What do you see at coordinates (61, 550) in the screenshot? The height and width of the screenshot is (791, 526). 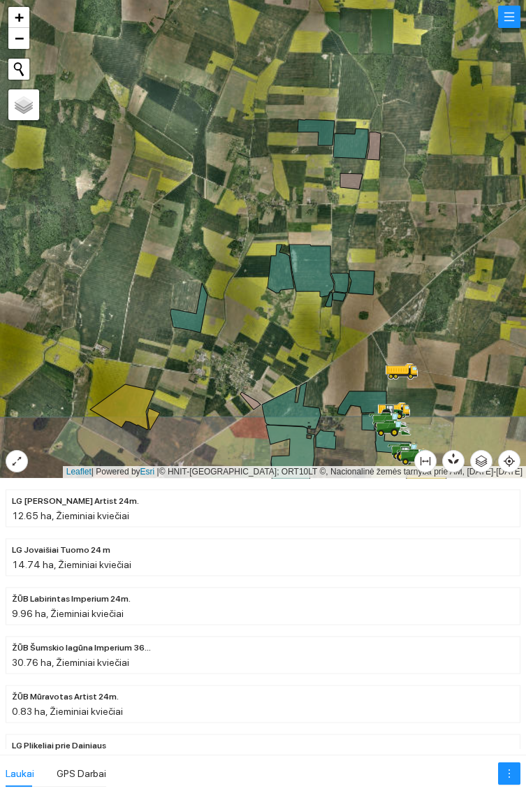 I see `span: LG Jovaišiai Tuomo 24 m` at bounding box center [61, 550].